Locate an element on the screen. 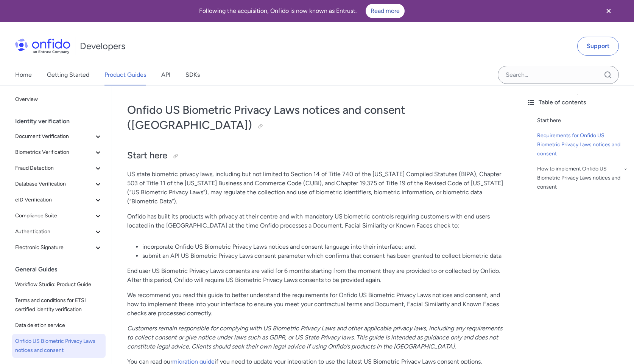 The height and width of the screenshot is (364, 634). span: Electronic Signature is located at coordinates (54, 248).